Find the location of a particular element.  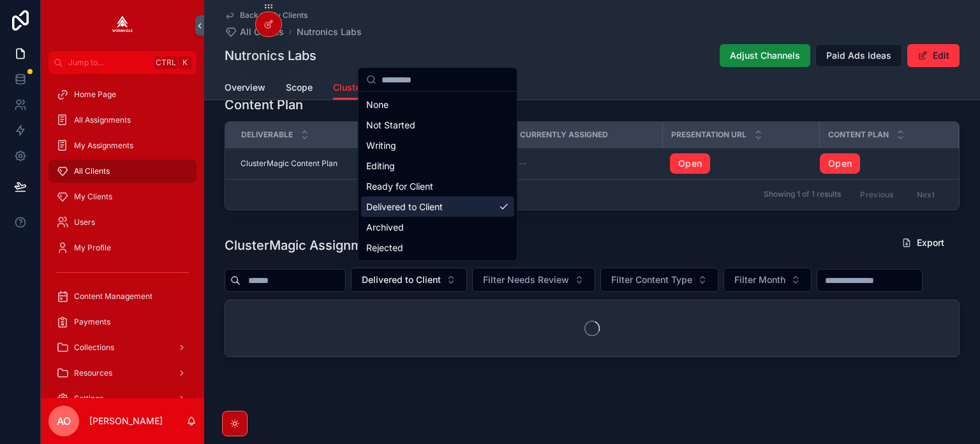

div: Rejected is located at coordinates (437, 248).